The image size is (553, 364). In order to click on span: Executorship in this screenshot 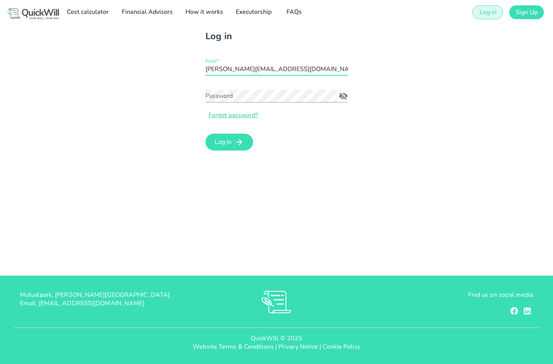, I will do `click(254, 12)`.